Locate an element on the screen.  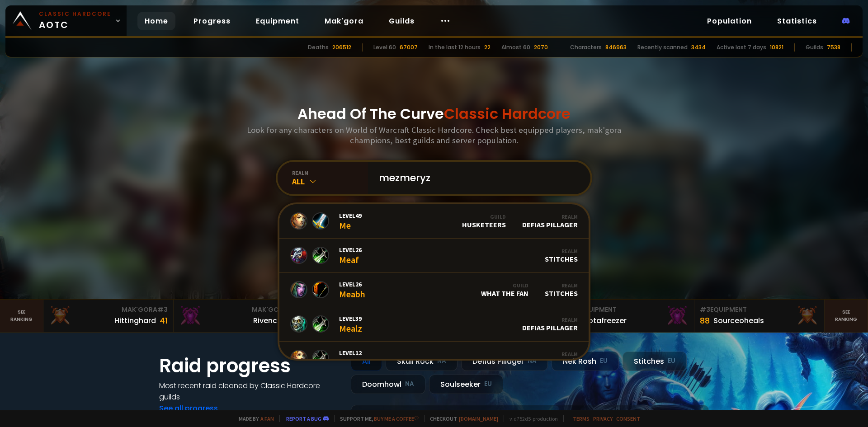
div: Mealz is located at coordinates (351, 324).